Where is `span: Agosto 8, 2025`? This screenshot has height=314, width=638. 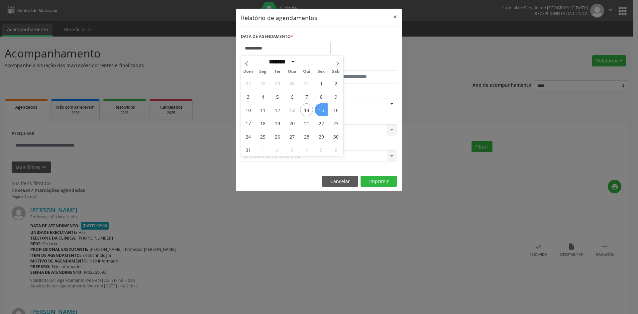 span: Agosto 8, 2025 is located at coordinates (321, 96).